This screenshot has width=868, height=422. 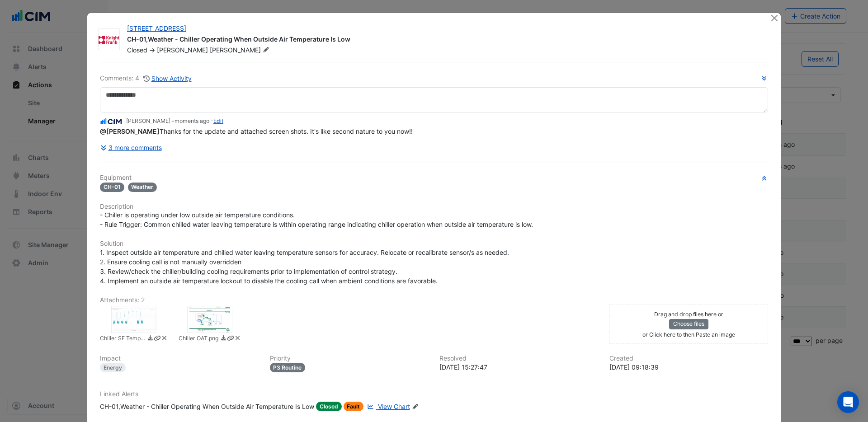 What do you see at coordinates (180, 359) in the screenshot?
I see `h6: Impact` at bounding box center [180, 359].